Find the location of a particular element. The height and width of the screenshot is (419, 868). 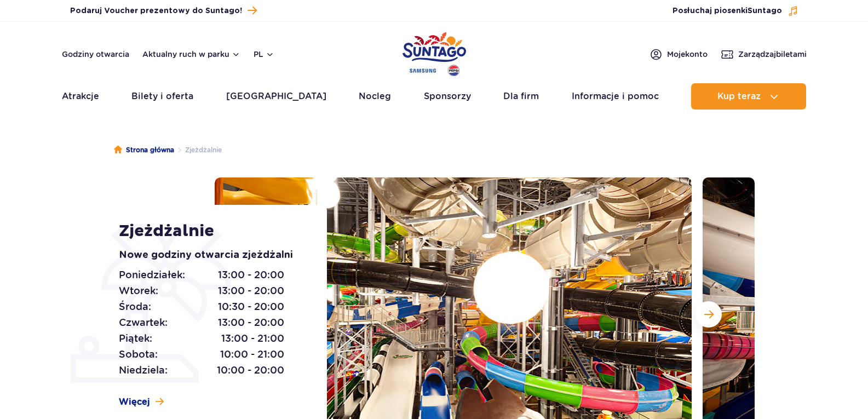

span: Piątek: is located at coordinates (135, 339).